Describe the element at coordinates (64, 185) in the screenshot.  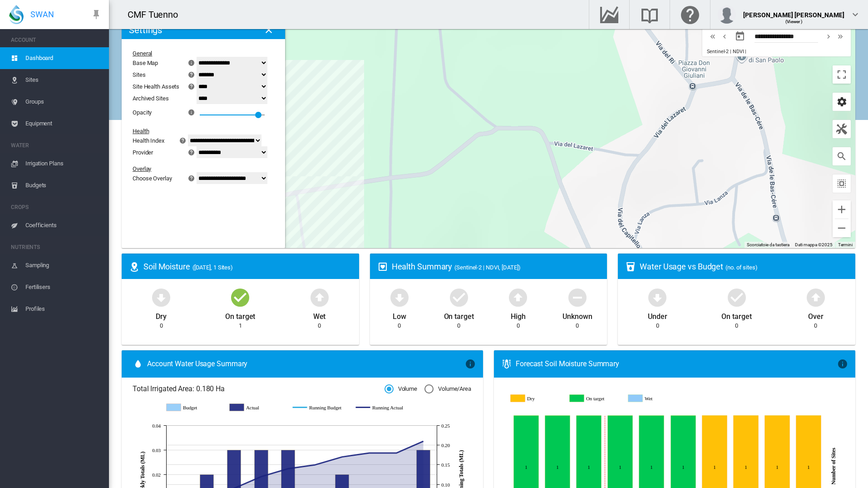
I see `span: Budgets` at that location.